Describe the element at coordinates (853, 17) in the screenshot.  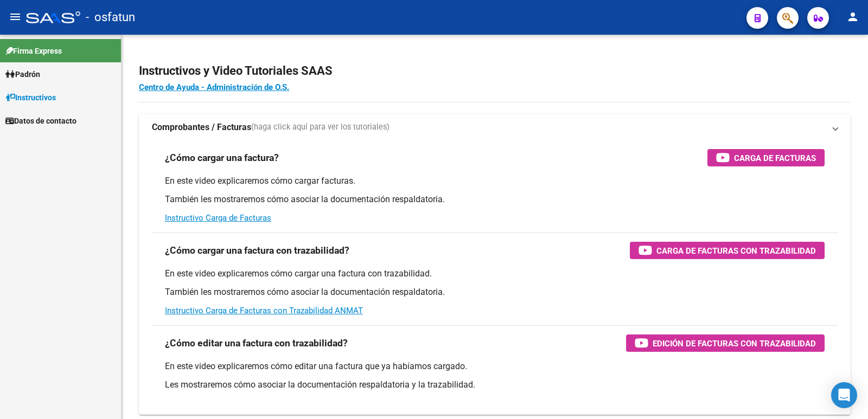
I see `mat-icon: person` at that location.